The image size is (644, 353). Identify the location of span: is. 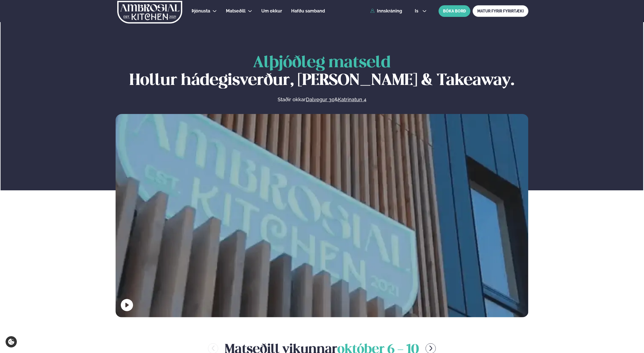
(417, 11).